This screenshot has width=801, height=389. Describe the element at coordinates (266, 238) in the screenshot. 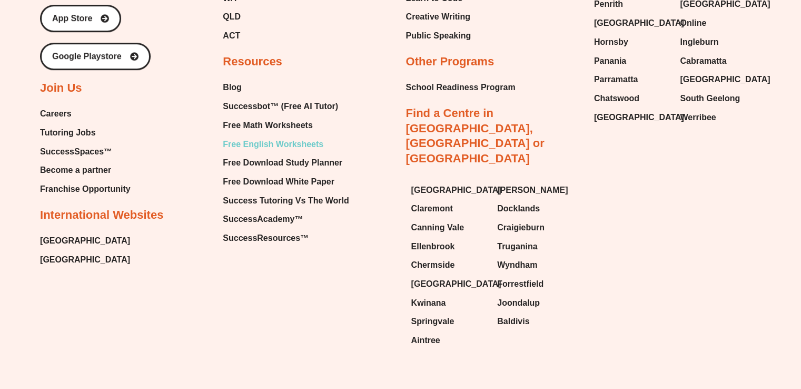

I see `span: SuccessResources™` at that location.